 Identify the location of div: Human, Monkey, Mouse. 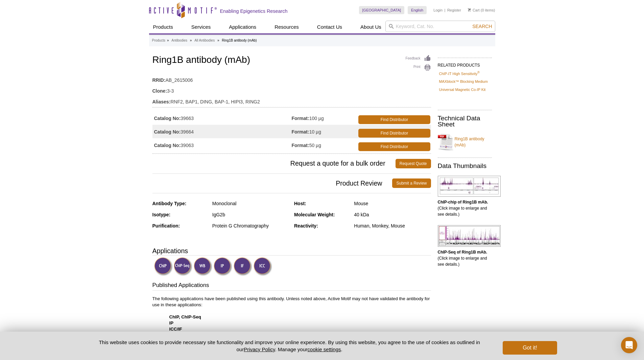
(392, 226).